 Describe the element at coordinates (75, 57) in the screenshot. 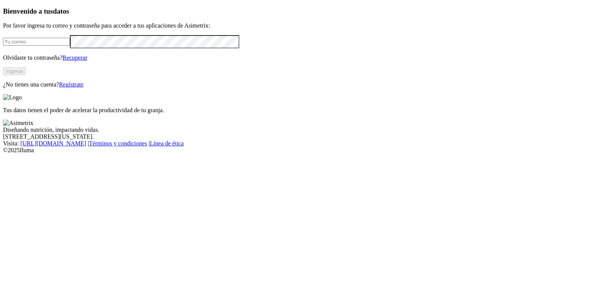

I see `a: Recuperar` at that location.